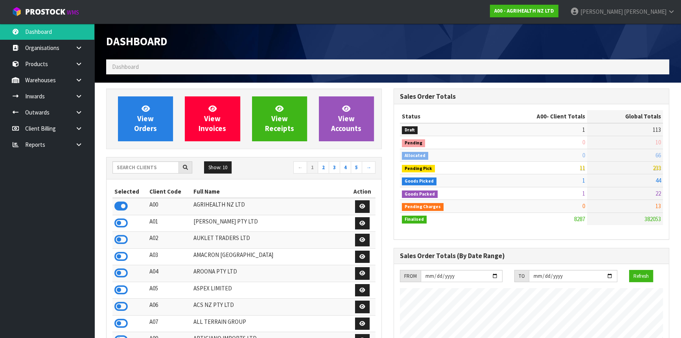 This screenshot has height=338, width=681. What do you see at coordinates (522, 276) in the screenshot?
I see `div: TO` at bounding box center [522, 276].